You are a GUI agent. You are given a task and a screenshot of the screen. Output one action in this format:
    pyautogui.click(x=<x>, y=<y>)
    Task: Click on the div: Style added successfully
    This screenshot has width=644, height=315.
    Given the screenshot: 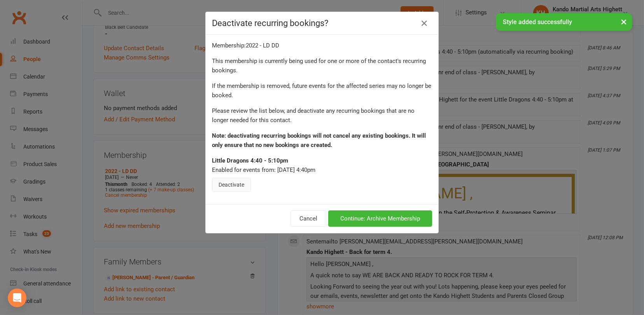 What is the action you would take?
    pyautogui.click(x=564, y=22)
    